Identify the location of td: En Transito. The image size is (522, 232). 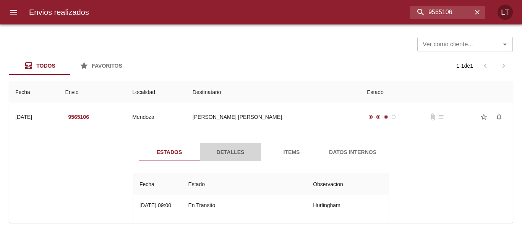
(244, 205).